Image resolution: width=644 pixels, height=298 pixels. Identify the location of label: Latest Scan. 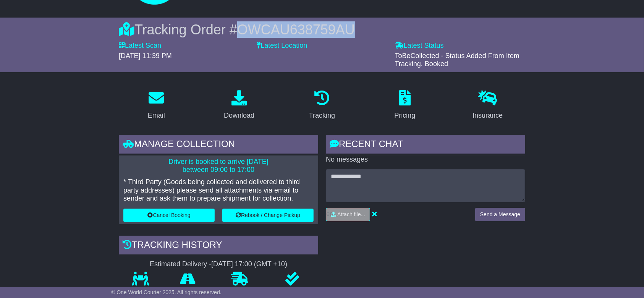
(140, 46).